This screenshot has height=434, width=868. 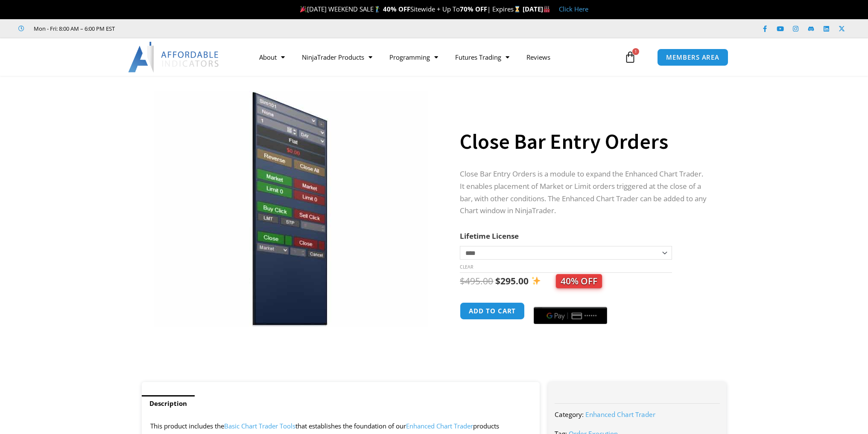 What do you see at coordinates (630, 57) in the screenshot?
I see `a: 1` at bounding box center [630, 57].